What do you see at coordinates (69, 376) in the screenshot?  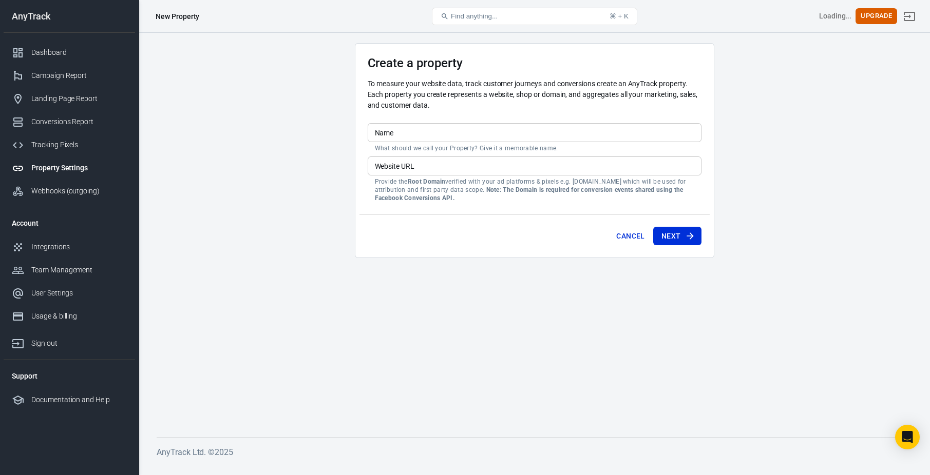 I see `li: Support` at bounding box center [69, 376].